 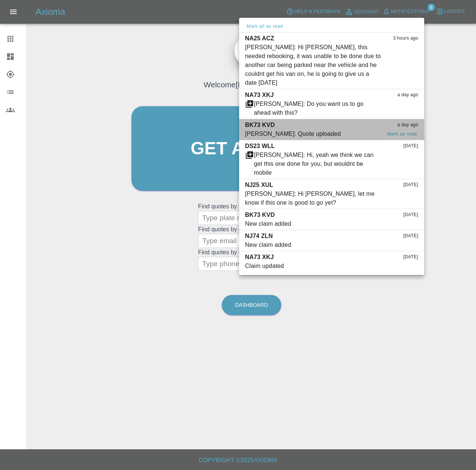 What do you see at coordinates (406, 38) in the screenshot?
I see `span: 3 hours ago` at bounding box center [406, 38].